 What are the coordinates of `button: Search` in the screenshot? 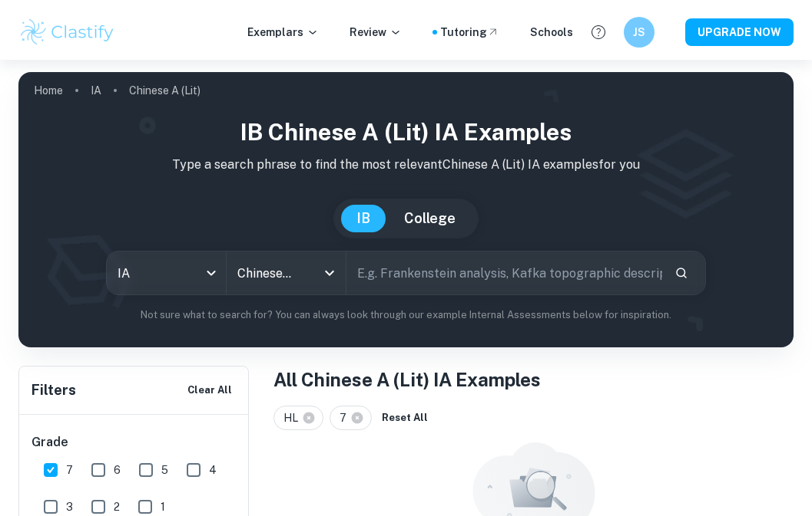 It's located at (681, 268).